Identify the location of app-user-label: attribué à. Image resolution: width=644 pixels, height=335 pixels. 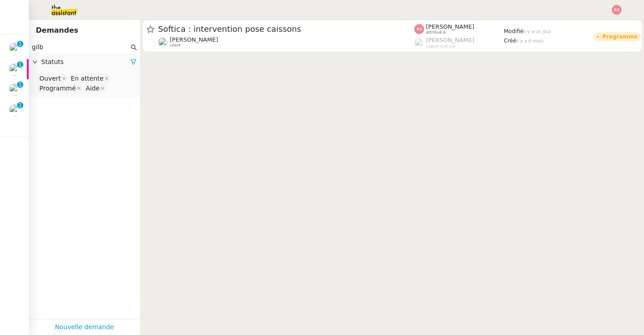
(459, 29).